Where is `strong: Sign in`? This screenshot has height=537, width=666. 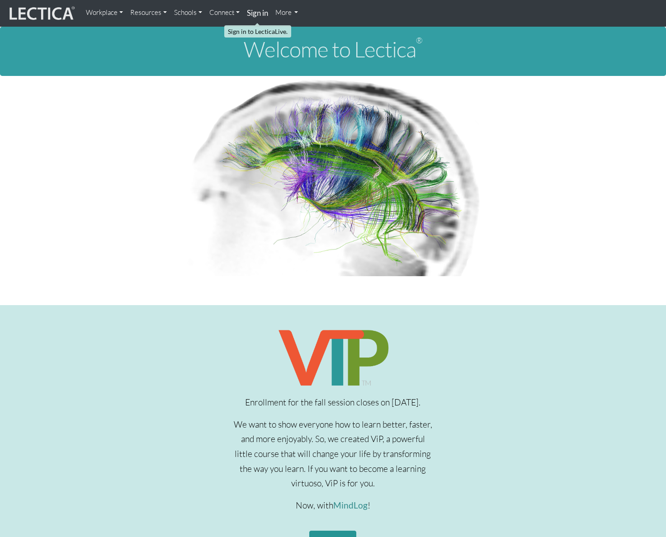
strong: Sign in is located at coordinates (257, 13).